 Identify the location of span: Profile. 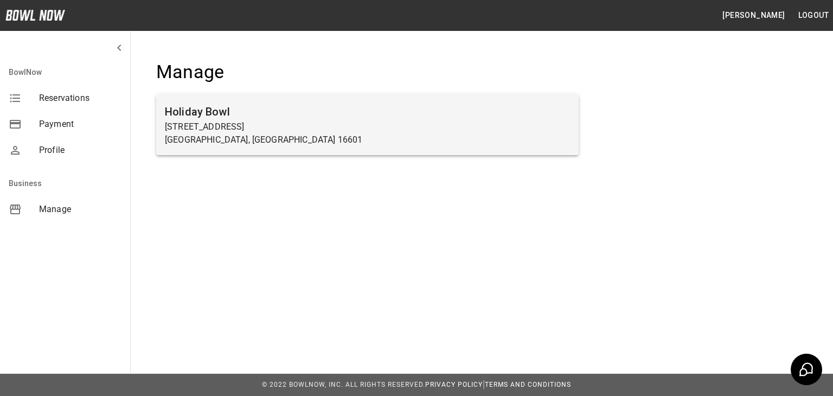
(80, 150).